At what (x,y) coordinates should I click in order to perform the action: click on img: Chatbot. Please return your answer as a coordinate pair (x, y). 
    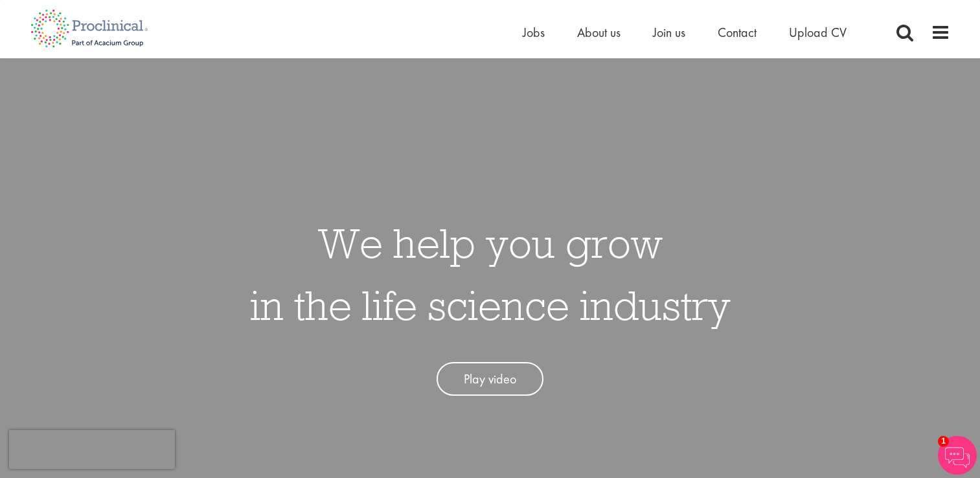
    Looking at the image, I should click on (958, 456).